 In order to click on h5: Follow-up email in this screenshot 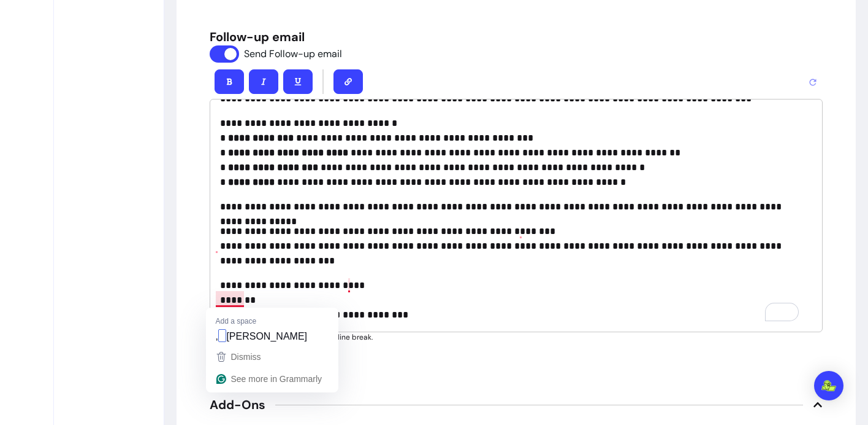, I will do `click(516, 37)`.